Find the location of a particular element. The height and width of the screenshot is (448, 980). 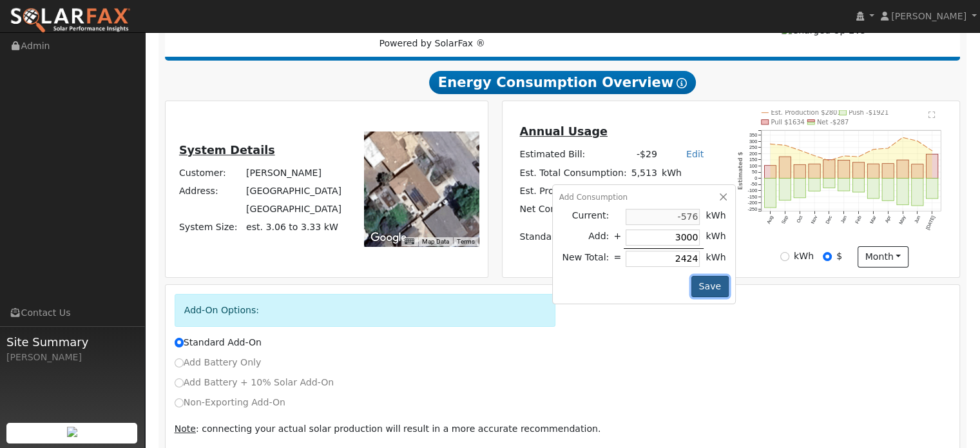

input: Non-Exporting Add-On is located at coordinates (179, 403).